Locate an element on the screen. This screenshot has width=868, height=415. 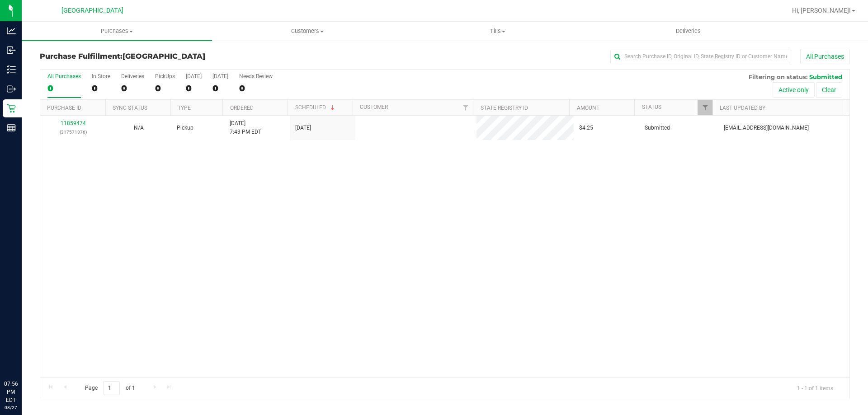
span: Customers is located at coordinates (307, 31).